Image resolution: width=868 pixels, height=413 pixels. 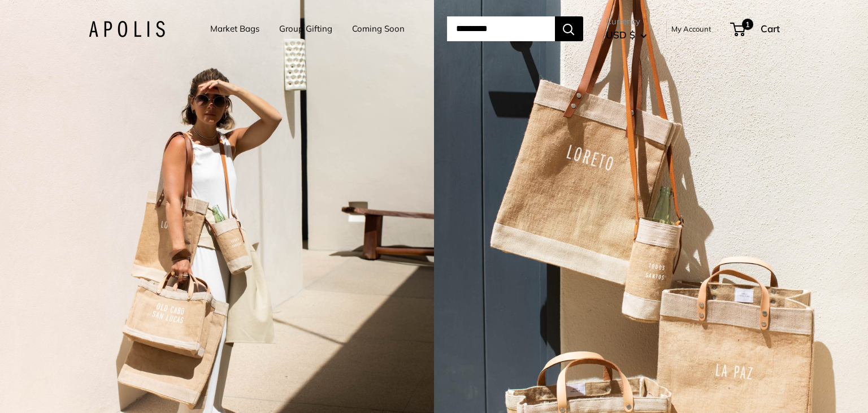 I want to click on button: USD $, so click(x=626, y=35).